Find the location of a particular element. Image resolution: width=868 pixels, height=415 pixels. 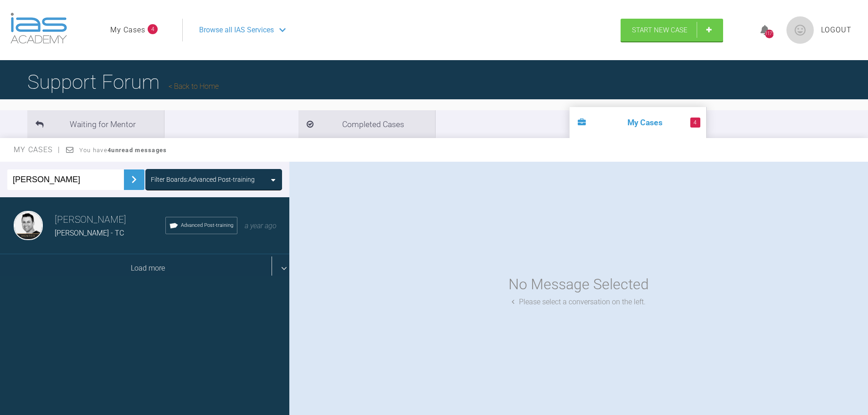

span: Advanced Post-training is located at coordinates (207, 226).